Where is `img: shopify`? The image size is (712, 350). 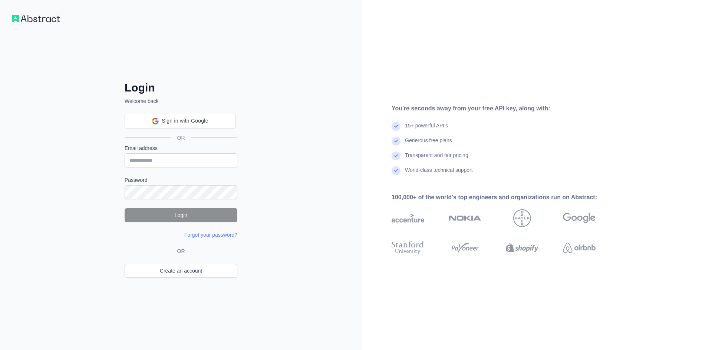
img: shopify is located at coordinates (522, 248).